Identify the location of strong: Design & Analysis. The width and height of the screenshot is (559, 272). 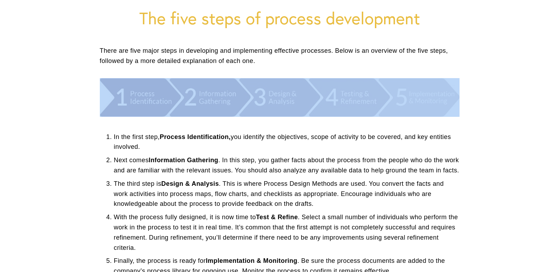
(190, 184).